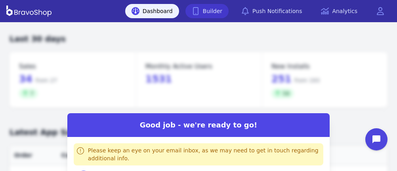  Describe the element at coordinates (152, 11) in the screenshot. I see `a: Dashboard` at that location.